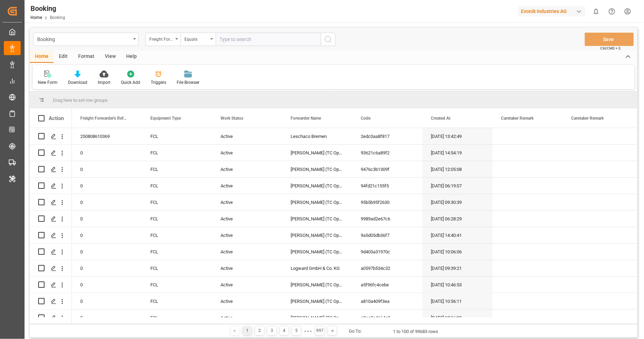  I want to click on div: New Form, so click(47, 82).